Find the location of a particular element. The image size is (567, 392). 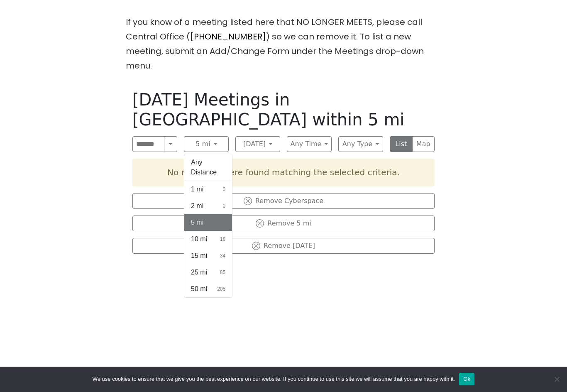

button: 2 mi0 results is located at coordinates (208, 206).